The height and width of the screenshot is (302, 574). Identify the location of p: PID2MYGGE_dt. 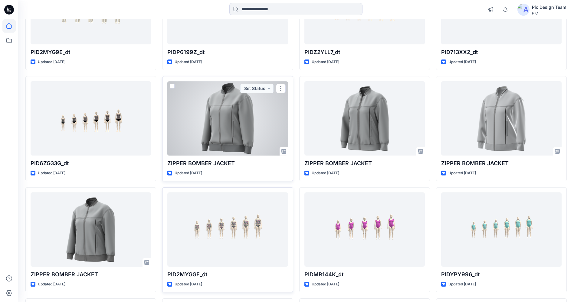
(227, 275).